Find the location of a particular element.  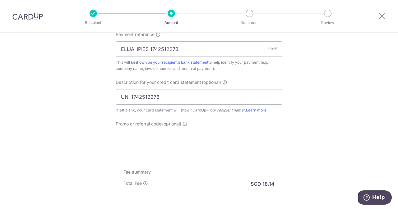

p: Document is located at coordinates (249, 23).